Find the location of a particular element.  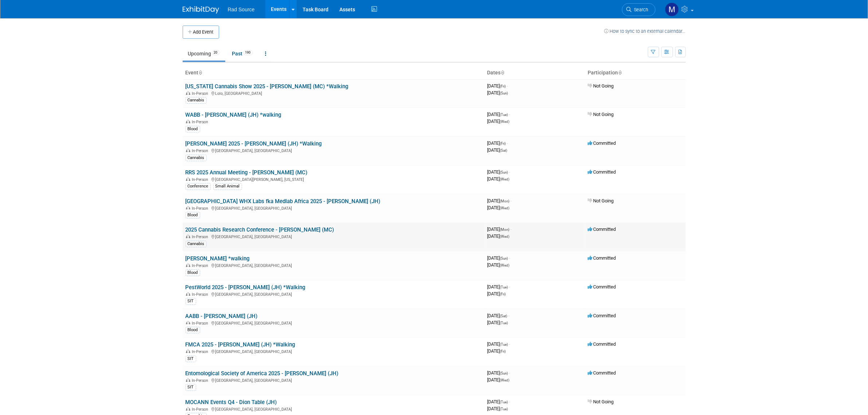

th: Participation is located at coordinates (636, 73).